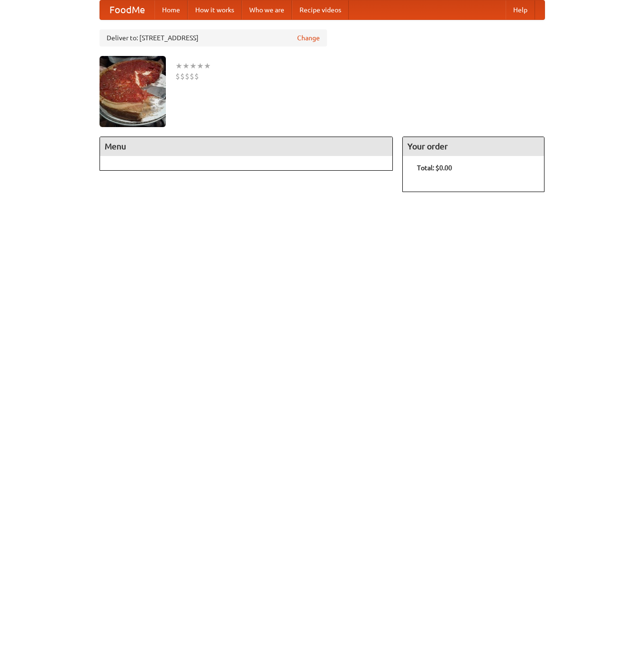 The height and width of the screenshot is (671, 644). I want to click on a: Home, so click(171, 10).